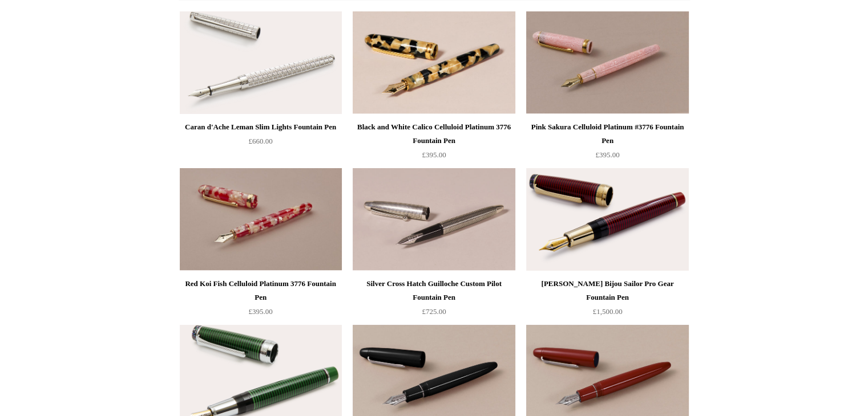 This screenshot has width=868, height=416. I want to click on a: Black and White Calico Celluloid Platinum 3776 Fountain Pen Black and White Calico Celluloid Plat..., so click(434, 63).